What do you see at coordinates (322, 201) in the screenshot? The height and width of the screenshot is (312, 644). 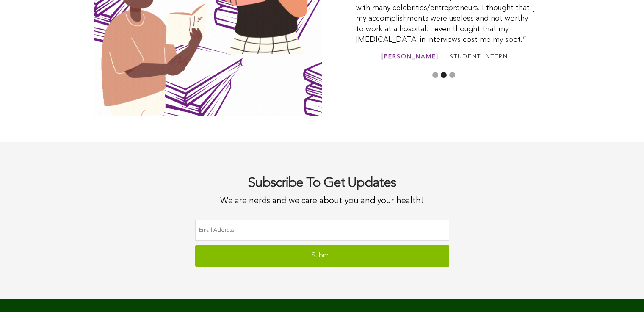 I see `p: We are nerds and we care about you and your health!` at bounding box center [322, 201].